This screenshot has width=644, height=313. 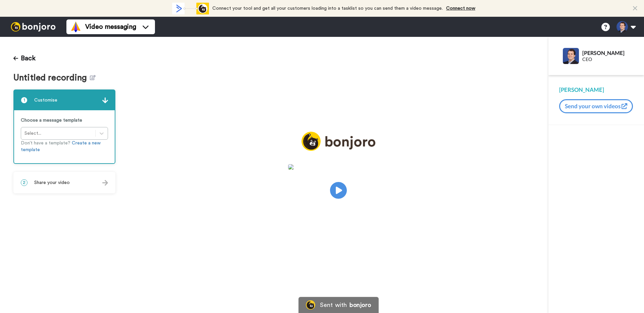 I want to click on a: Create a new template, so click(x=61, y=146).